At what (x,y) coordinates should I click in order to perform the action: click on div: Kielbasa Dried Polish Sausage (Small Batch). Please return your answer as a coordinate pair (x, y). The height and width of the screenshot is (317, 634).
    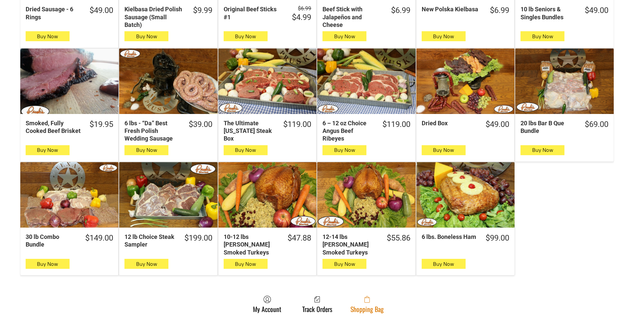
    Looking at the image, I should click on (154, 17).